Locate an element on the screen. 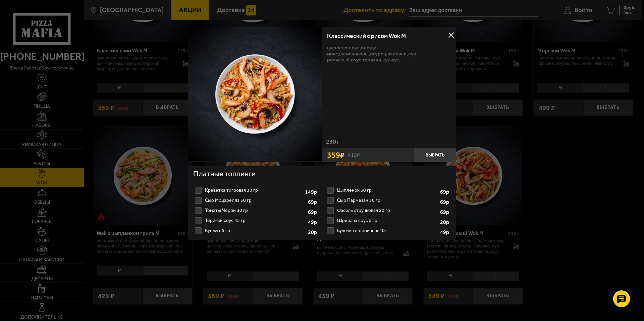 This screenshot has width=644, height=321. li: Креветка тигровая 30 гр is located at coordinates (256, 191).